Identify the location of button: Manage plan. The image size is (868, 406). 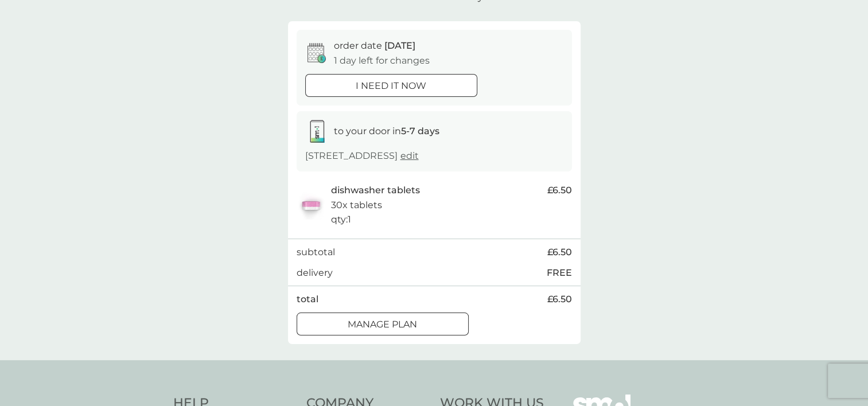
(383, 324).